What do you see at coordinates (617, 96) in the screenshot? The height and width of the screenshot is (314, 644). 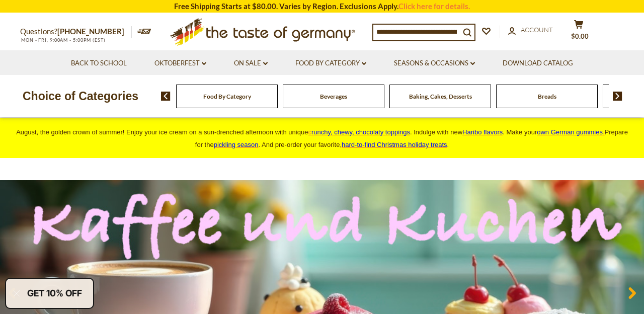 I see `img: next arrow` at bounding box center [617, 96].